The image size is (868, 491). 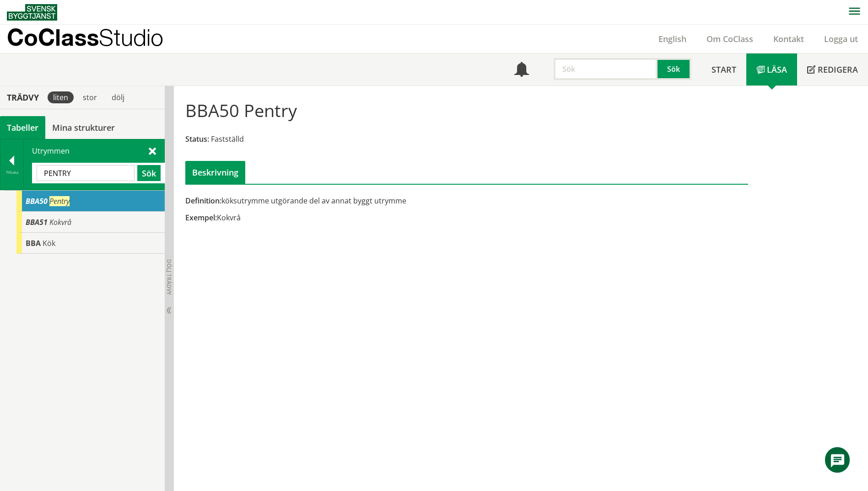 What do you see at coordinates (49, 243) in the screenshot?
I see `span: Kök` at bounding box center [49, 243].